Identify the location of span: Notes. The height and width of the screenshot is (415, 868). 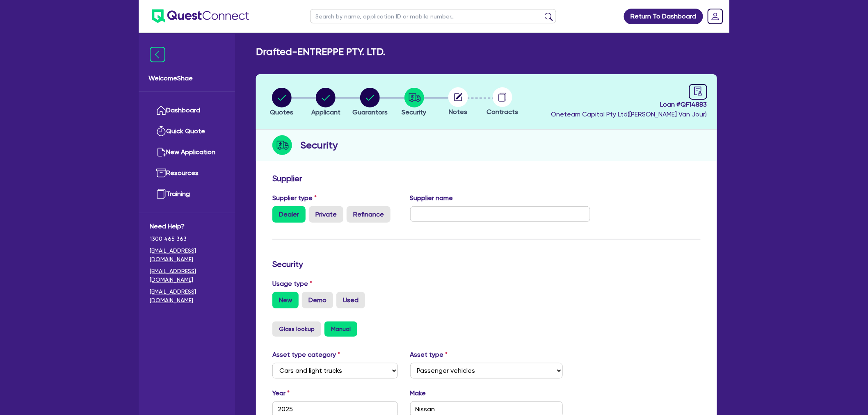
(458, 111).